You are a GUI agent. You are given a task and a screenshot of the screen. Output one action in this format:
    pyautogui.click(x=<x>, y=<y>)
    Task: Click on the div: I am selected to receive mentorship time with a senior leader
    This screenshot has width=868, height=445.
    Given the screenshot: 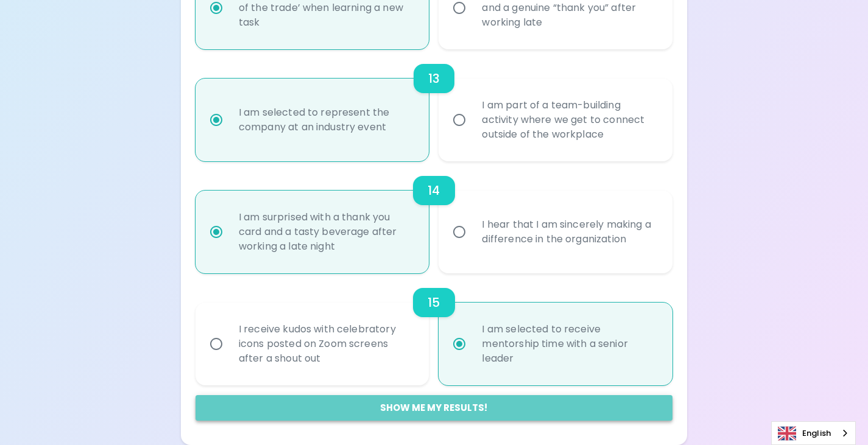 What is the action you would take?
    pyautogui.click(x=569, y=344)
    